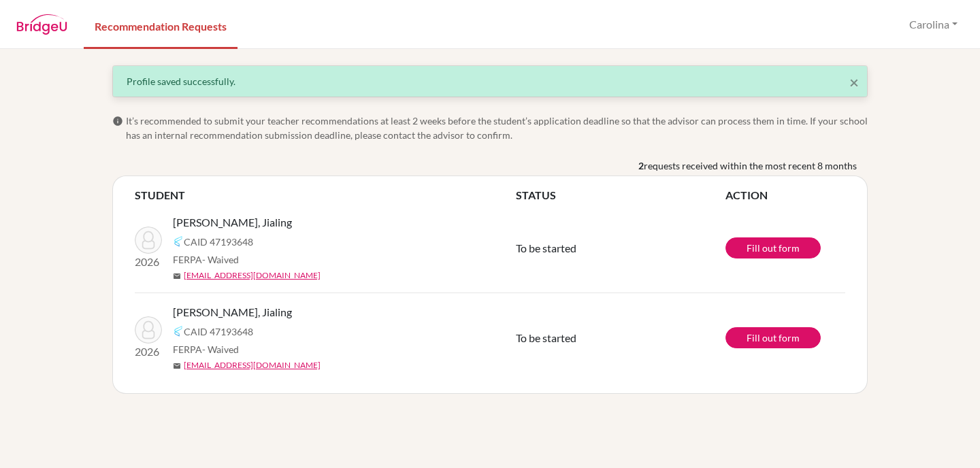 The image size is (980, 468). Describe the element at coordinates (42, 25) in the screenshot. I see `img: BridgeU logo` at that location.